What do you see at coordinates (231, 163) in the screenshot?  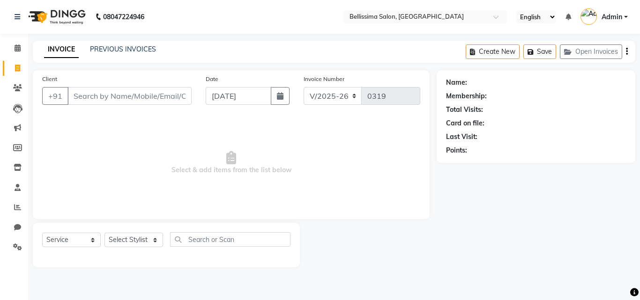 I see `span: Select & add items from the list below` at bounding box center [231, 163].